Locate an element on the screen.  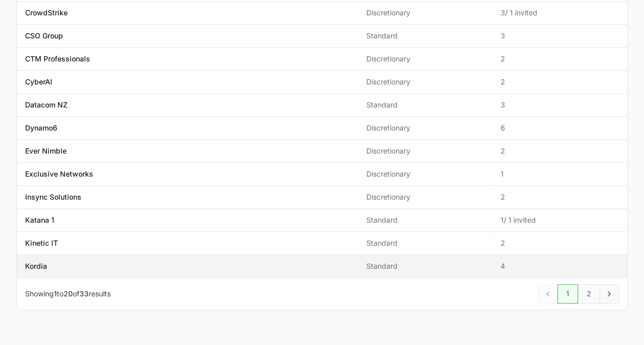
a: 2 is located at coordinates (589, 294).